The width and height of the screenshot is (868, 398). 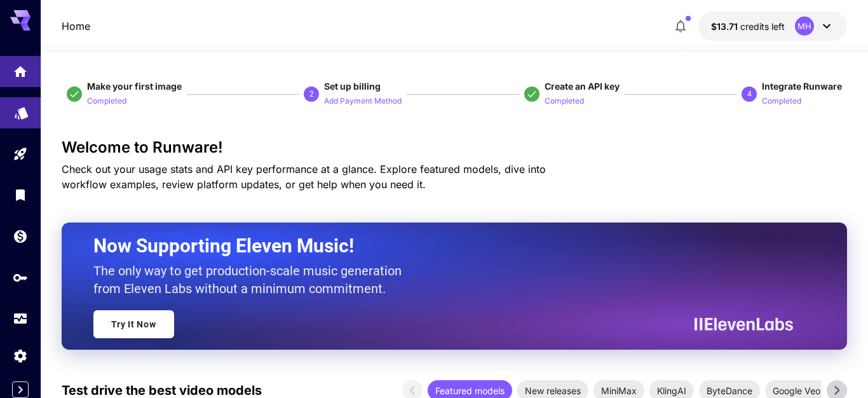 What do you see at coordinates (802, 86) in the screenshot?
I see `span: Integrate Runware` at bounding box center [802, 86].